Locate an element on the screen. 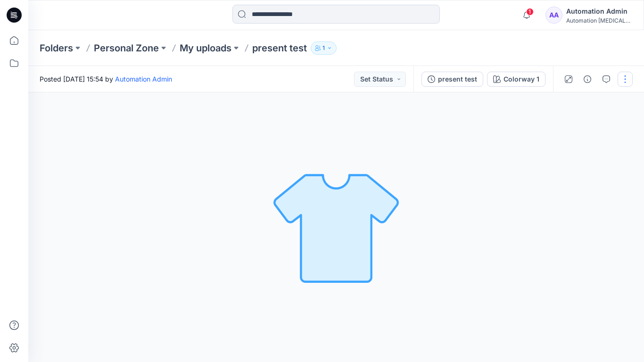  a: Folders is located at coordinates (56, 48).